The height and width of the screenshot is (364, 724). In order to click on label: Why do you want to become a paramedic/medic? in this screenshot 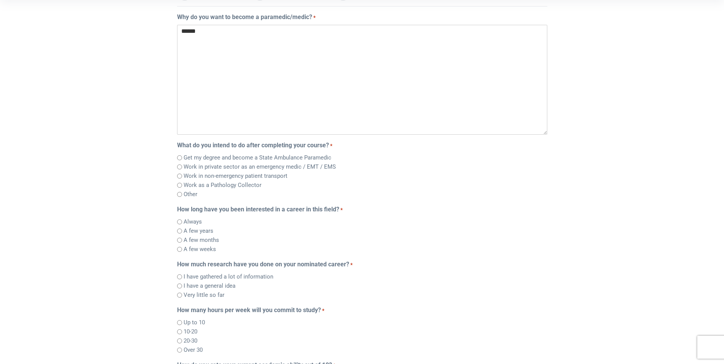, I will do `click(246, 17)`.